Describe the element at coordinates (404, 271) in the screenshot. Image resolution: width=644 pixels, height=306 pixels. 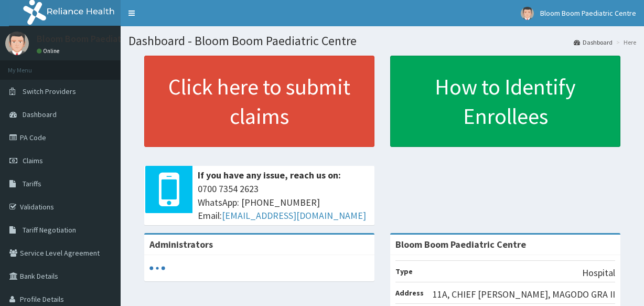
I see `b: Type` at that location.